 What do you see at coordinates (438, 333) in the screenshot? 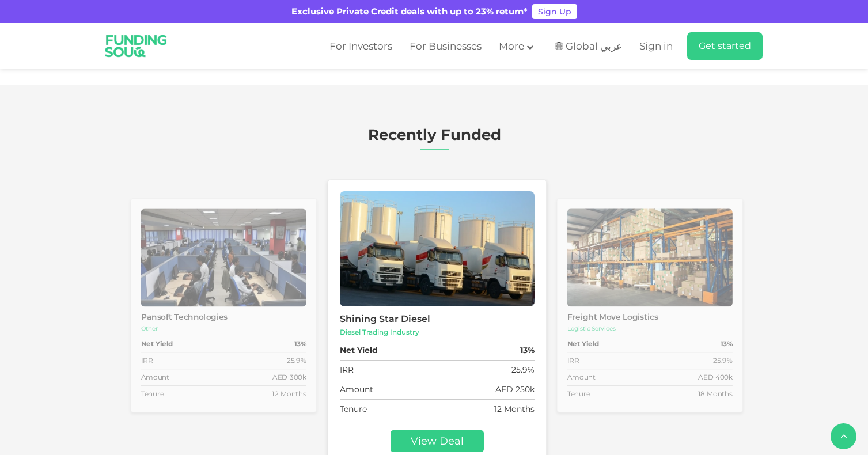
I see `div: Diesel Trading Industry` at bounding box center [438, 333].